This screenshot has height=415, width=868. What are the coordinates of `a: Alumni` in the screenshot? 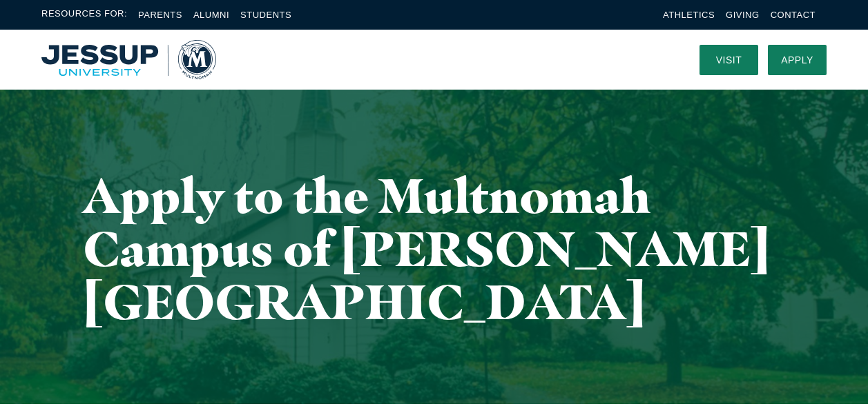 It's located at (212, 15).